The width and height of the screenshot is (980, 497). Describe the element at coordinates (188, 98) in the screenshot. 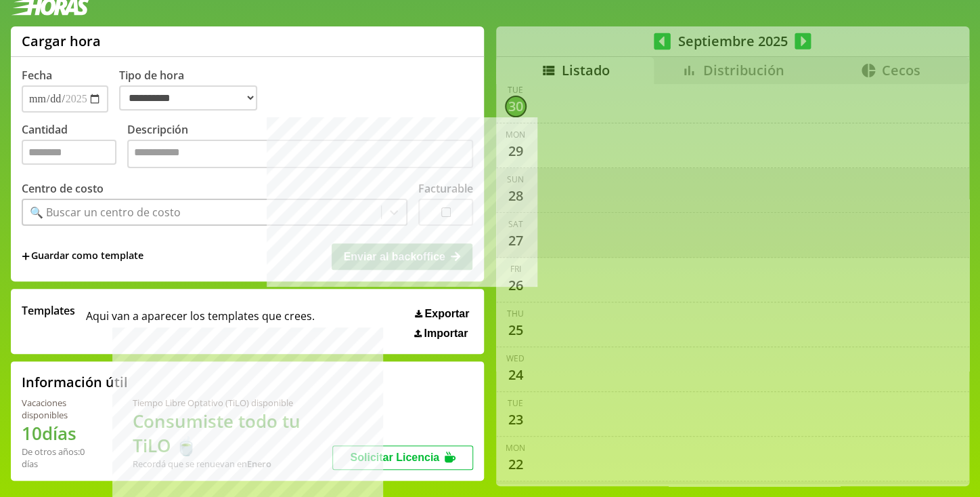

I see `select: Tipo de hora` at that location.